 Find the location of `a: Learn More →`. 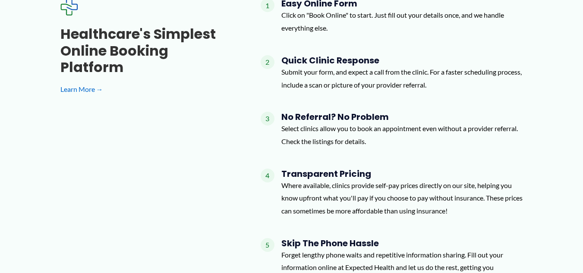

a: Learn More → is located at coordinates (147, 89).